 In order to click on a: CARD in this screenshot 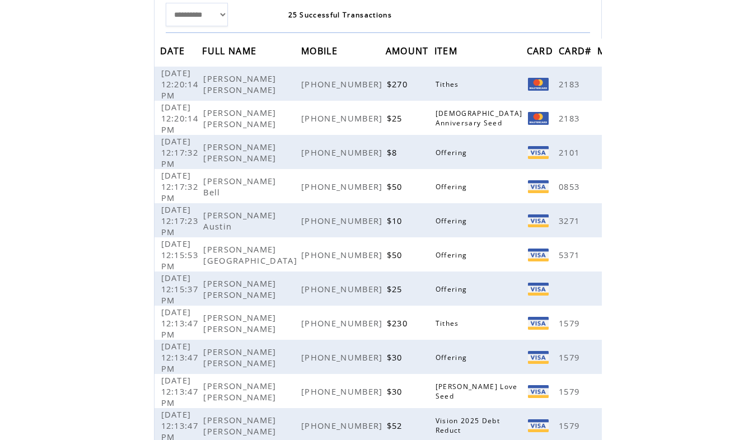, I will do `click(542, 50)`.